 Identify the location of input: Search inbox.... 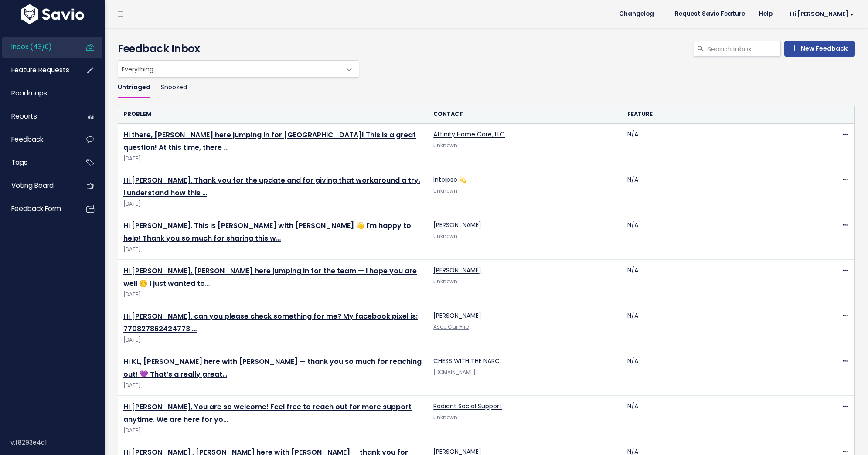
(743, 49).